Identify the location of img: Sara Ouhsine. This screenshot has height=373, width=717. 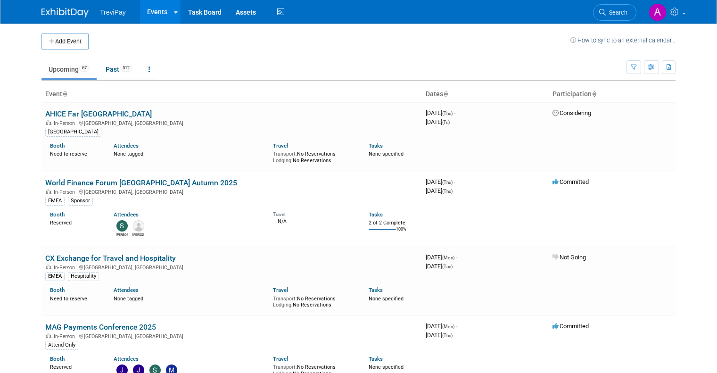
(122, 226).